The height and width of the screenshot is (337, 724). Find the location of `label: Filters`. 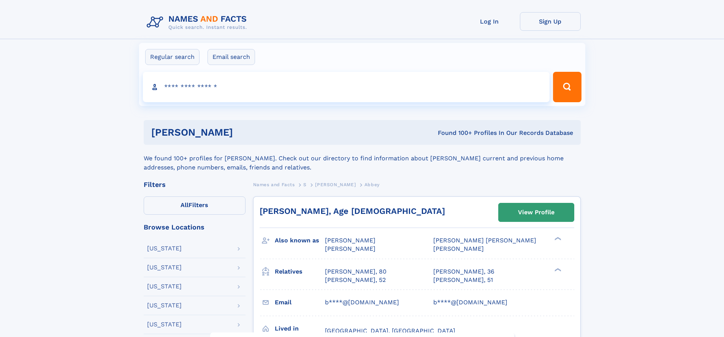

label: Filters is located at coordinates (195, 206).